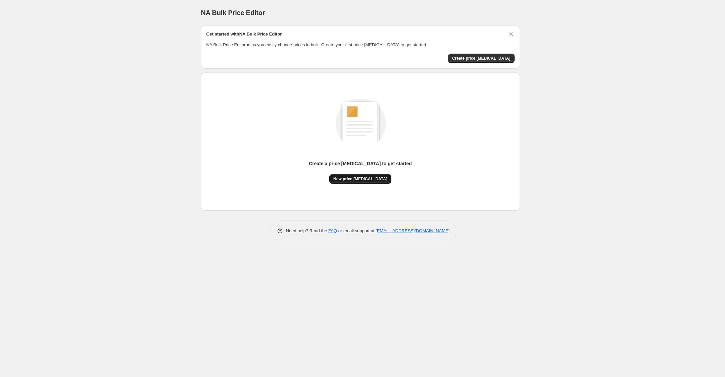  I want to click on h2: Get started with NA Bulk Price Editor, so click(244, 34).